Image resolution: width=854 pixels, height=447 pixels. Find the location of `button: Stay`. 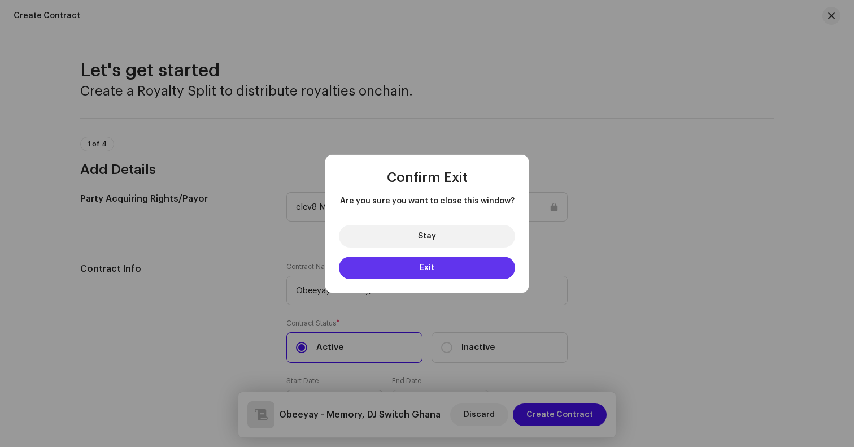

button: Stay is located at coordinates (427, 236).